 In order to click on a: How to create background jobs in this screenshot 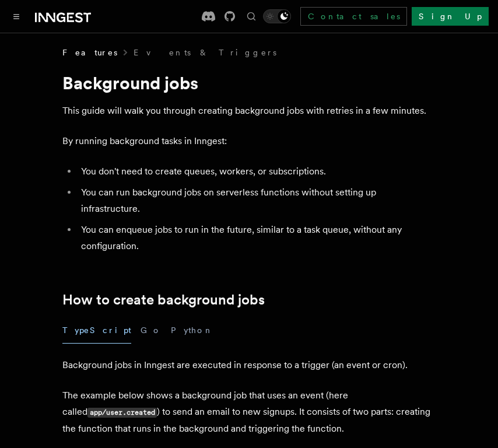, I will do `click(163, 300)`.